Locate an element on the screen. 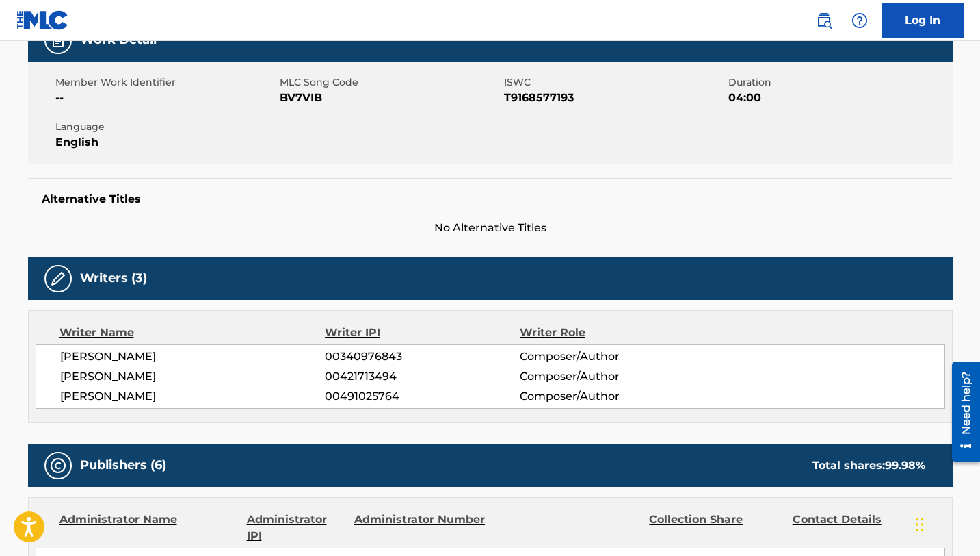 The image size is (980, 556). a: Public Search is located at coordinates (824, 20).